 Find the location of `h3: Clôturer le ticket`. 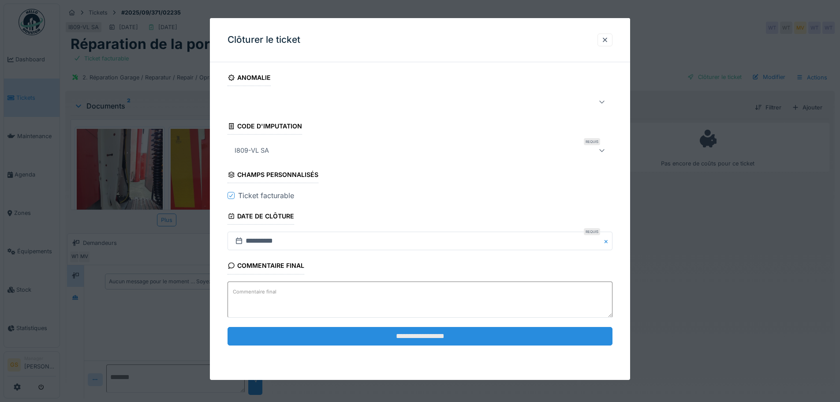

h3: Clôturer le ticket is located at coordinates (264, 40).